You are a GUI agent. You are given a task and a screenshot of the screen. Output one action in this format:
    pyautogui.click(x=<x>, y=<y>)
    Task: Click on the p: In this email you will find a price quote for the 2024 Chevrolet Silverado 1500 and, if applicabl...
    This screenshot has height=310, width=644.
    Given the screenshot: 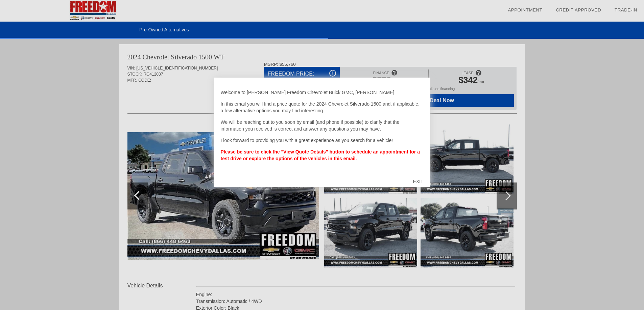 What is the action you would take?
    pyautogui.click(x=322, y=107)
    